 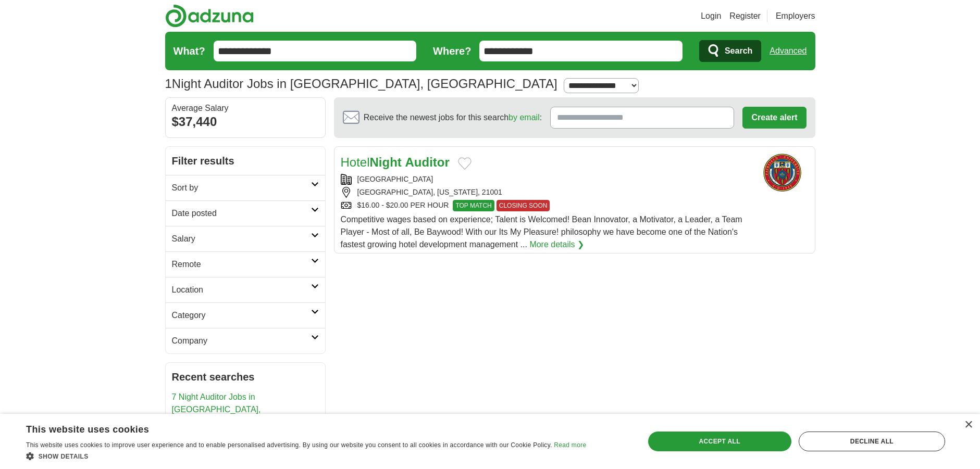 I want to click on a: Remote, so click(x=245, y=264).